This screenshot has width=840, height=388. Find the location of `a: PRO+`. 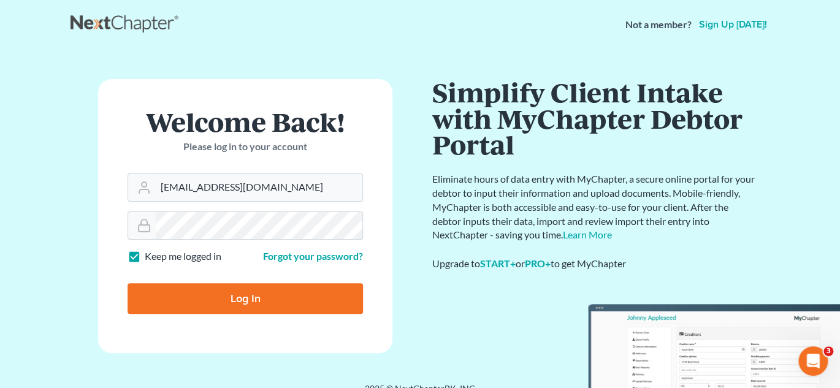

a: PRO+ is located at coordinates (538, 263).